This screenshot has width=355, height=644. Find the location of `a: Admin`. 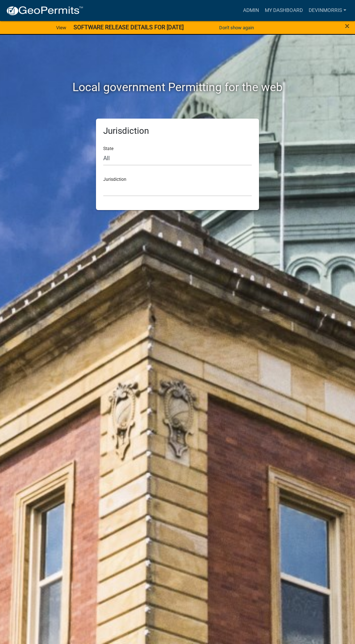

a: Admin is located at coordinates (250, 11).